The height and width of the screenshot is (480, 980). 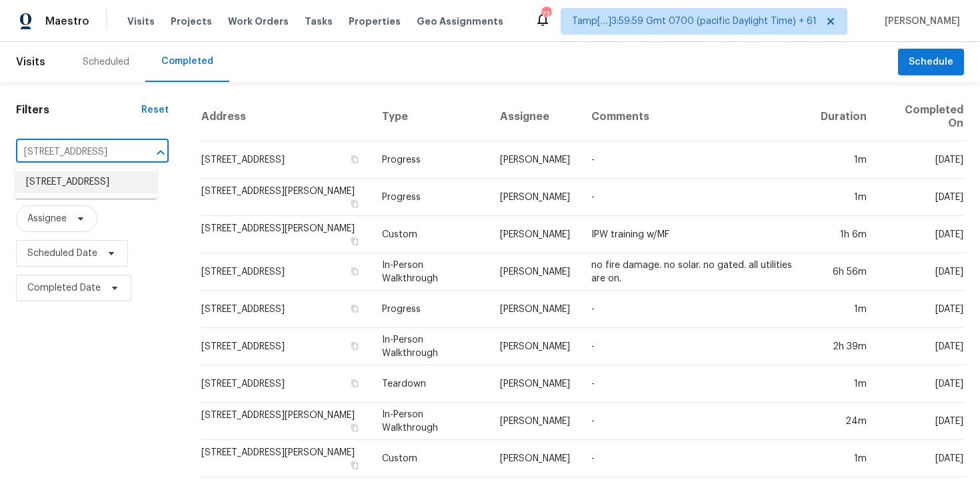 I want to click on th: Assignee, so click(x=534, y=116).